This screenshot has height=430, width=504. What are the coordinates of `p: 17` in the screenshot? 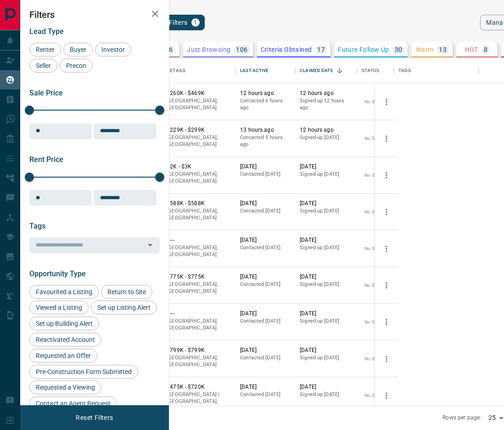 It's located at (321, 50).